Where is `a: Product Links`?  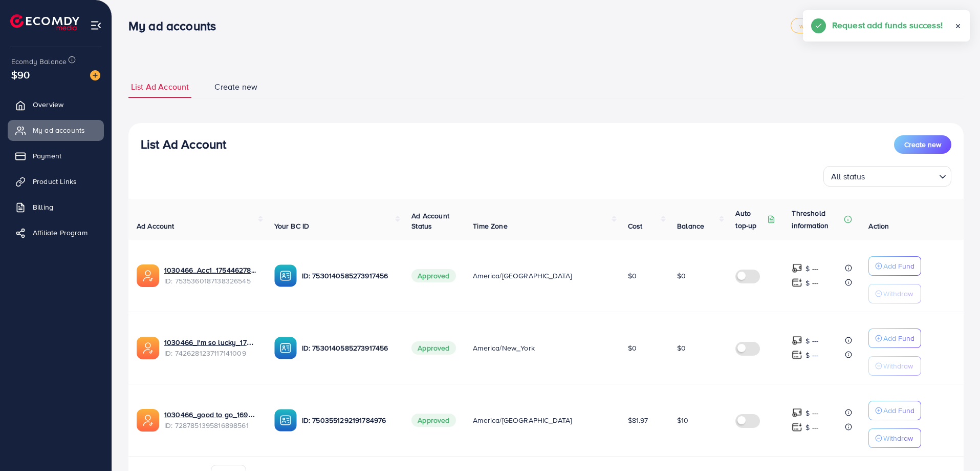 a: Product Links is located at coordinates (56, 181).